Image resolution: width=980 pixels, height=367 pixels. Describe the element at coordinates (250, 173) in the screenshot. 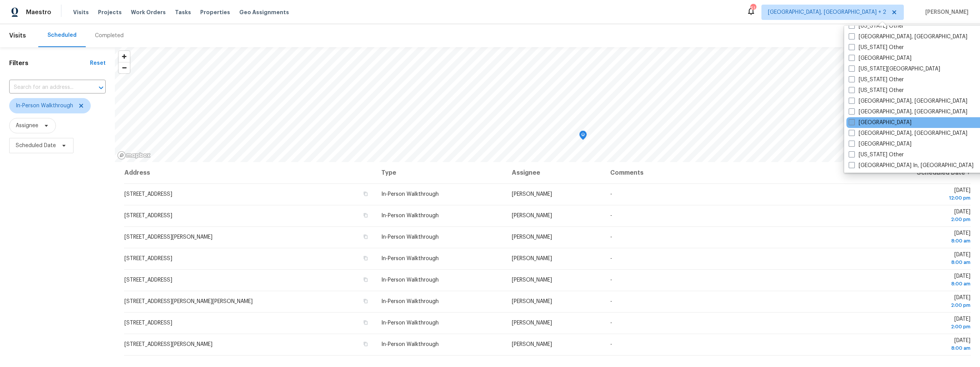

I see `th: Address` at that location.